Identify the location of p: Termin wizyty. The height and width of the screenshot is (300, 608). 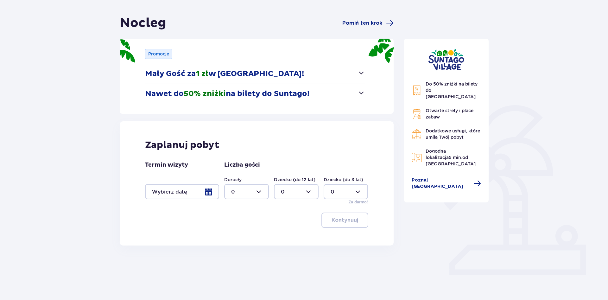
(167, 165).